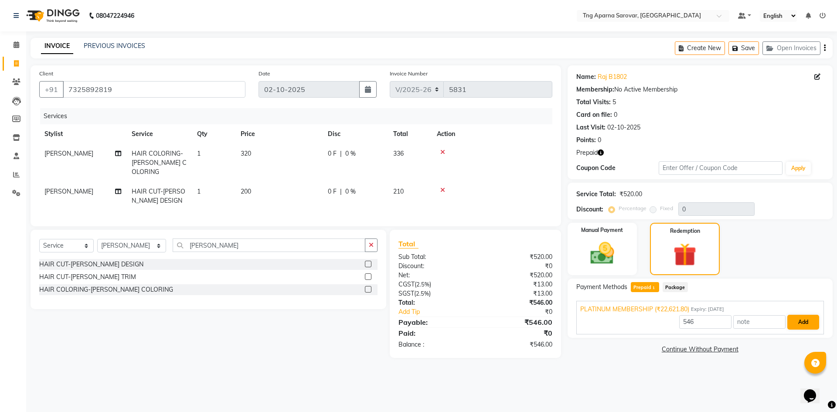  What do you see at coordinates (586, 140) in the screenshot?
I see `div: Points:` at bounding box center [586, 140].